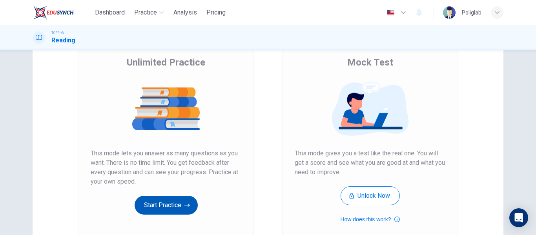 Image resolution: width=536 pixels, height=235 pixels. Describe the element at coordinates (216, 13) in the screenshot. I see `span: Pricing` at that location.